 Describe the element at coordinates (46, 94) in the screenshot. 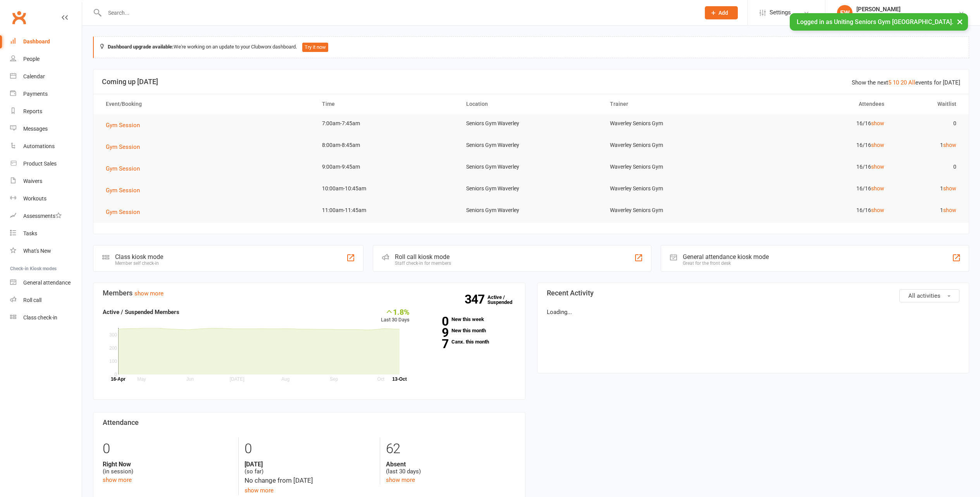

I see `a: Payments` at that location.